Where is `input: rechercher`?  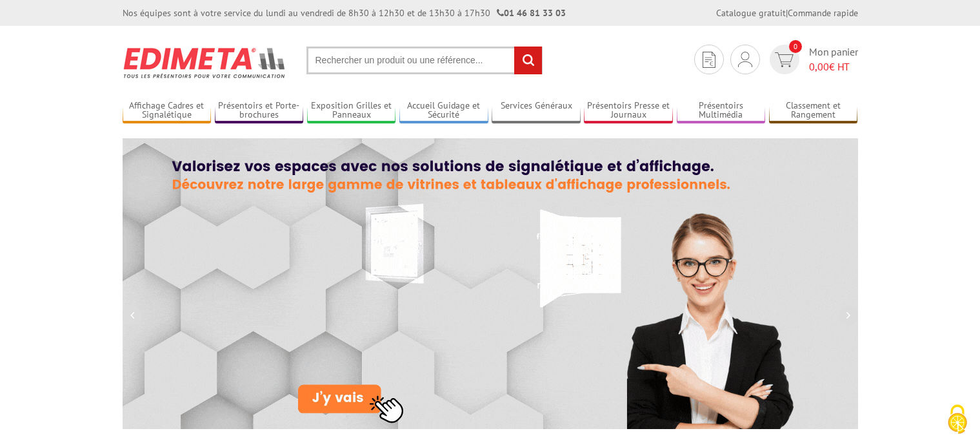 input: rechercher is located at coordinates (528, 60).